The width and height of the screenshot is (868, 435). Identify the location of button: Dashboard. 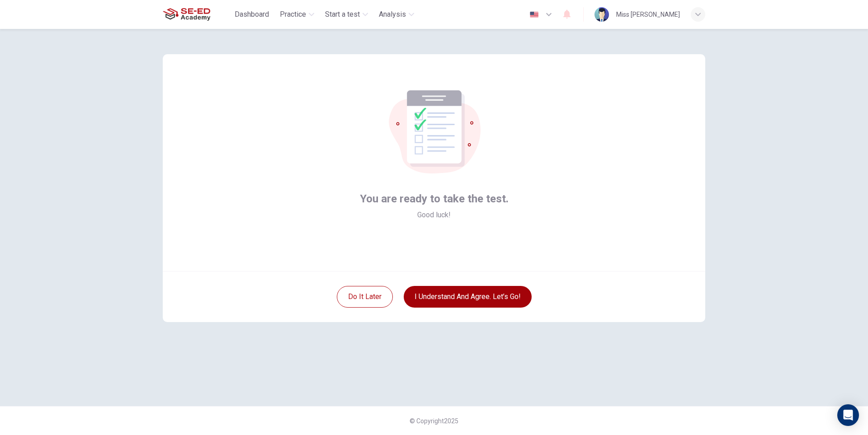
(252, 15).